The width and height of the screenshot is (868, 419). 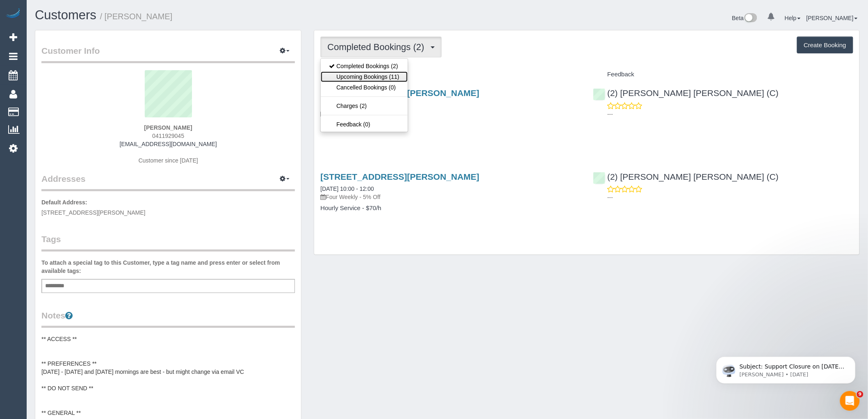 I want to click on a: Cancelled Bookings (0), so click(x=364, y=87).